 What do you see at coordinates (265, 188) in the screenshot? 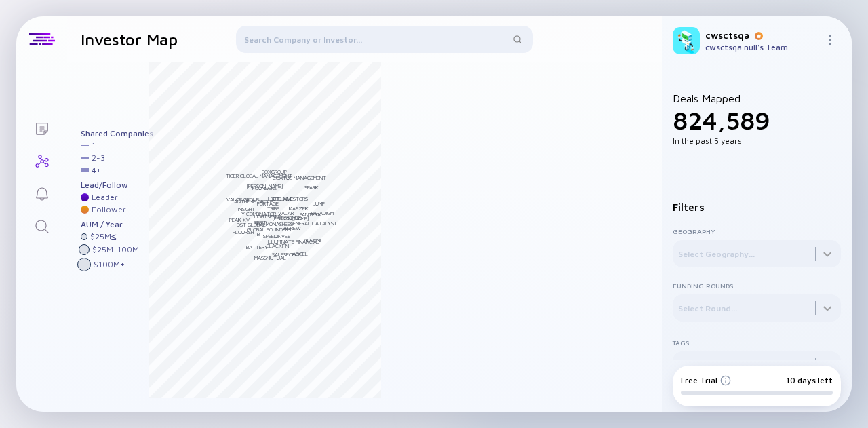
I see `div: Founders` at bounding box center [265, 188].